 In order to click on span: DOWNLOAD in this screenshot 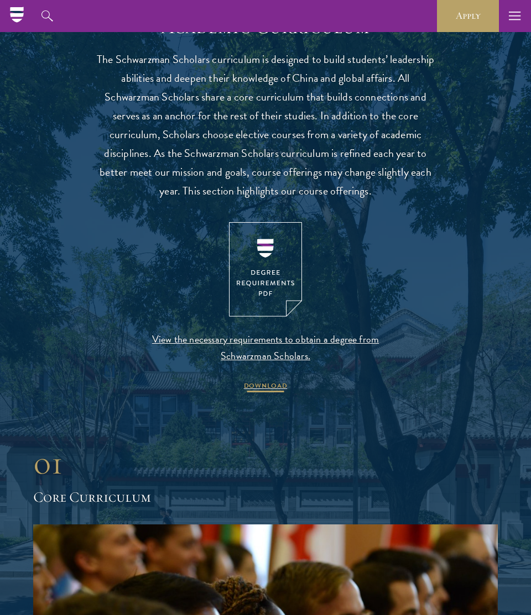, I will do `click(265, 387)`.